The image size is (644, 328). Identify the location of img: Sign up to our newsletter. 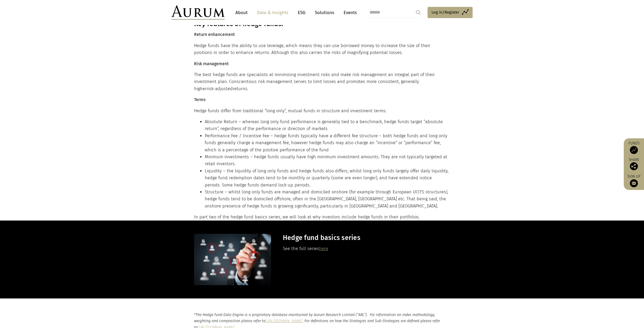
(634, 183).